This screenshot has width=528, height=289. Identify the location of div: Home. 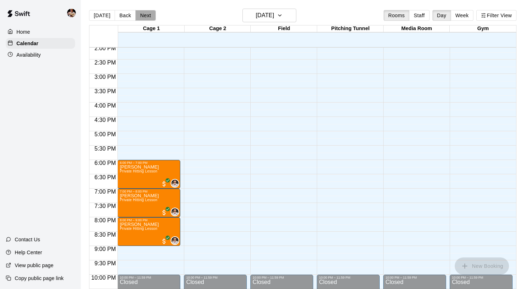
(40, 32).